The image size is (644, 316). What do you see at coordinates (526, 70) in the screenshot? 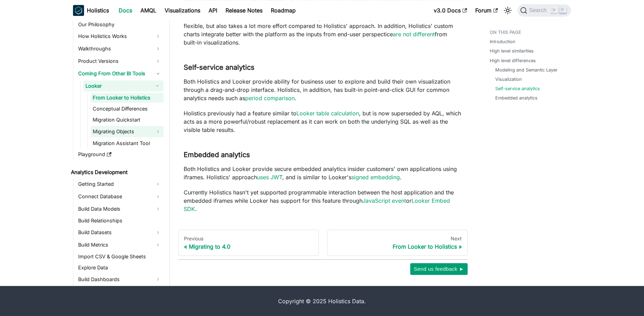
I see `a: Modeling and Semantic Layer` at bounding box center [526, 70].